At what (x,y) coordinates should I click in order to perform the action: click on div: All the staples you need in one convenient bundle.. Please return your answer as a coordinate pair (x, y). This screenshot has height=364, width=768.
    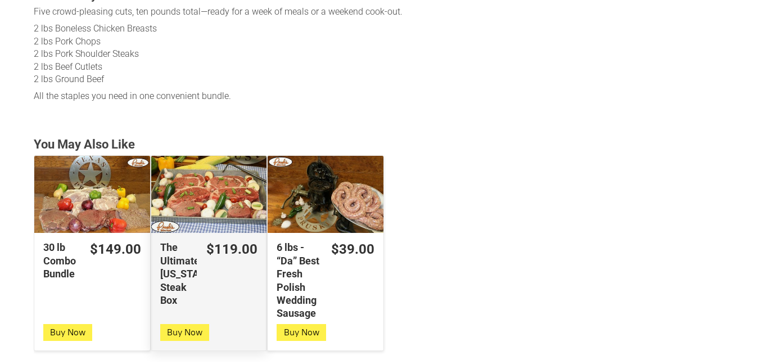
    Looking at the image, I should click on (262, 96).